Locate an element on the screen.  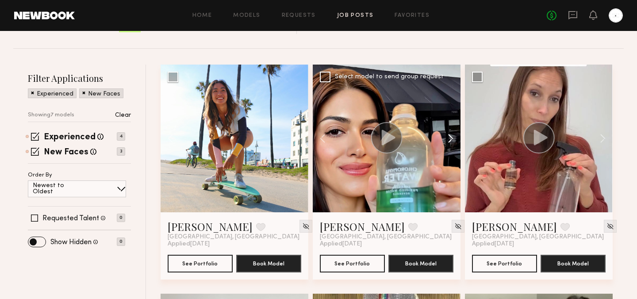
a: Models is located at coordinates (246, 15).